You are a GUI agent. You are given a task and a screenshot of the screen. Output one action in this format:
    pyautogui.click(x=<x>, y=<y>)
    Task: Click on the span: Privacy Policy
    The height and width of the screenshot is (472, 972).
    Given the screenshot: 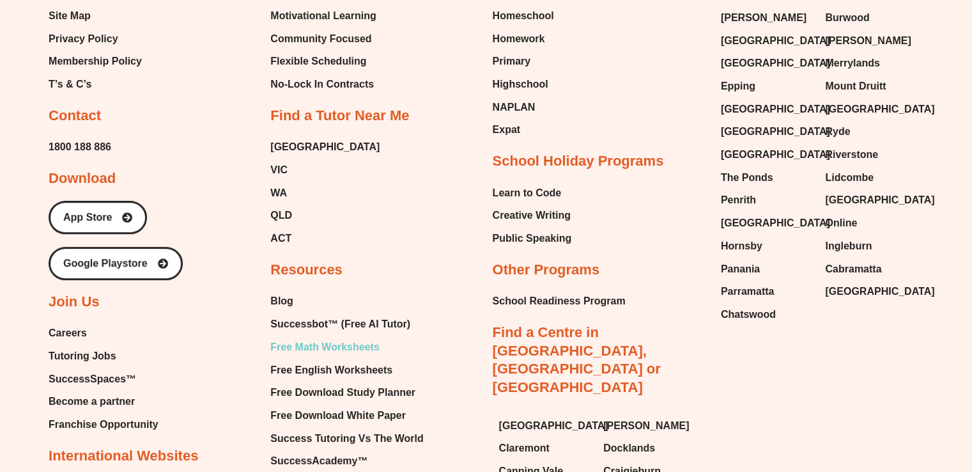 What is the action you would take?
    pyautogui.click(x=83, y=39)
    